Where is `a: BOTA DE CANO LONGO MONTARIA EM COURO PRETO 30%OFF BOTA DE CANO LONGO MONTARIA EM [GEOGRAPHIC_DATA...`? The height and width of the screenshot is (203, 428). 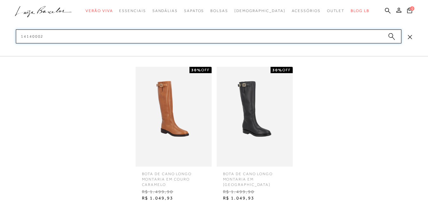 a: BOTA DE CANO LONGO MONTARIA EM COURO PRETO 30%OFF BOTA DE CANO LONGO MONTARIA EM [GEOGRAPHIC_DATA... is located at coordinates (255, 135).